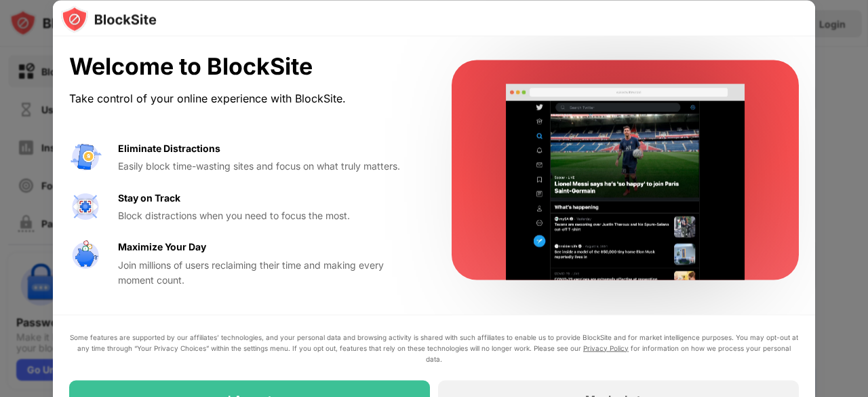  What do you see at coordinates (434, 347) in the screenshot?
I see `div: Some features are supported by our affiliates’ technologies, and your personal data and browsing ...` at bounding box center [434, 347].